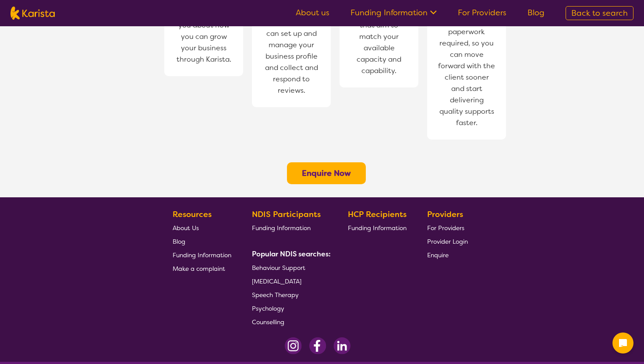 Image resolution: width=644 pixels, height=364 pixels. What do you see at coordinates (313, 13) in the screenshot?
I see `a: About us` at bounding box center [313, 13].